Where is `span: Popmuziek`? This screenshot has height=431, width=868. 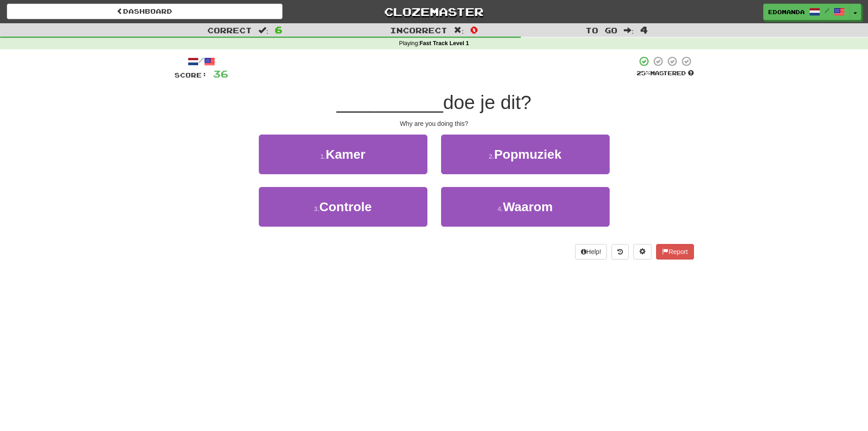 span: Popmuziek is located at coordinates (528, 154).